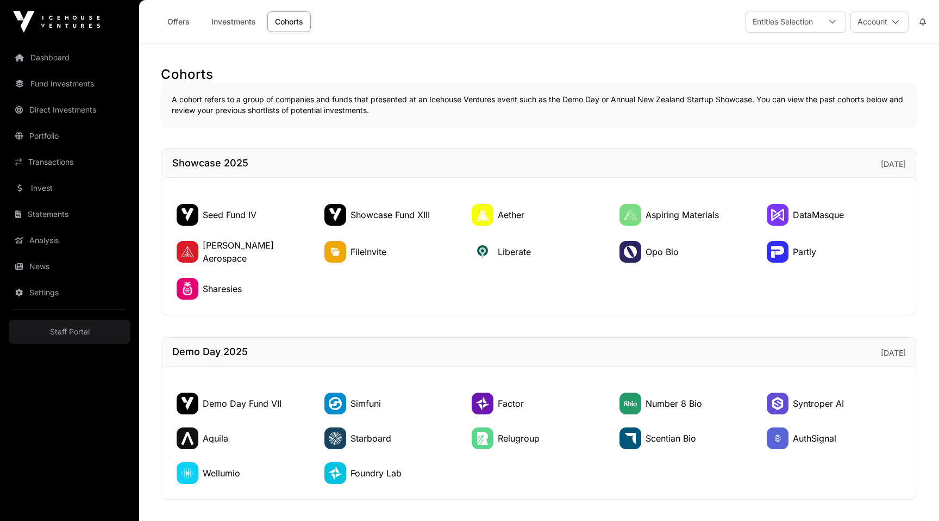 This screenshot has height=521, width=939. Describe the element at coordinates (188, 252) in the screenshot. I see `img: Dawn Aerospace` at that location.